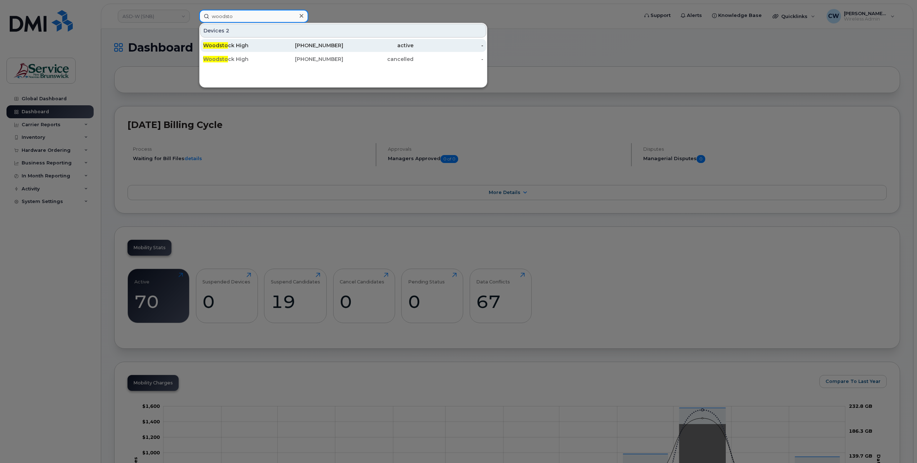  Describe the element at coordinates (228, 31) in the screenshot. I see `span: 2` at that location.